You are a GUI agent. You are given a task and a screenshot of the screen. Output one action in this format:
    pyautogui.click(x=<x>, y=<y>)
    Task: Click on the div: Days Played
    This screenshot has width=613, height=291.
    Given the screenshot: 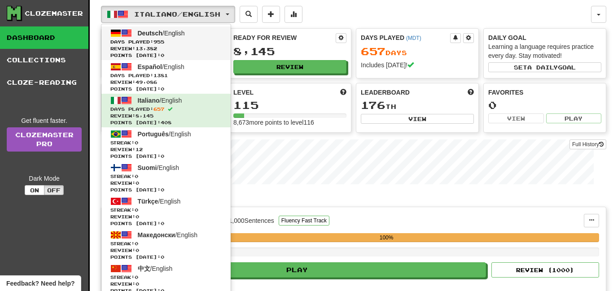 What is the action you would take?
    pyautogui.click(x=405, y=38)
    